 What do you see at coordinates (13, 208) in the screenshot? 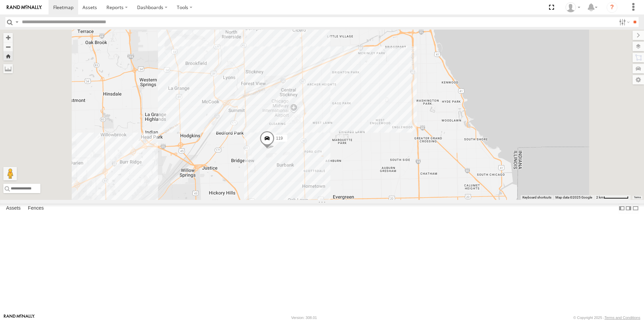
I see `label: Assets` at bounding box center [13, 208].